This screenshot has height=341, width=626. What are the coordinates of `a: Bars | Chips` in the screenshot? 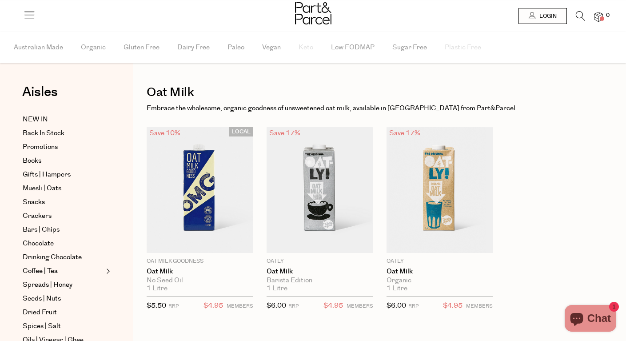 It's located at (63, 230).